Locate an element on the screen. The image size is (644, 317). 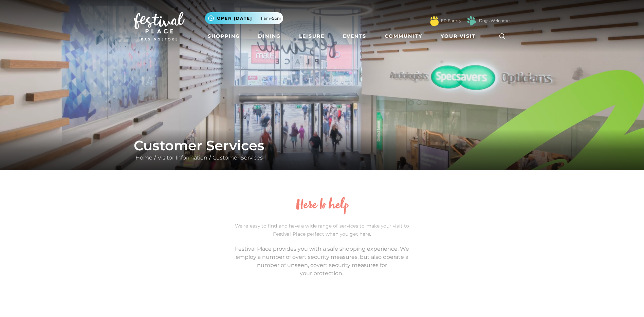
span: We're easy to find and have a wide range of services to make your visit to Festival Place perfect... is located at coordinates (322, 230).